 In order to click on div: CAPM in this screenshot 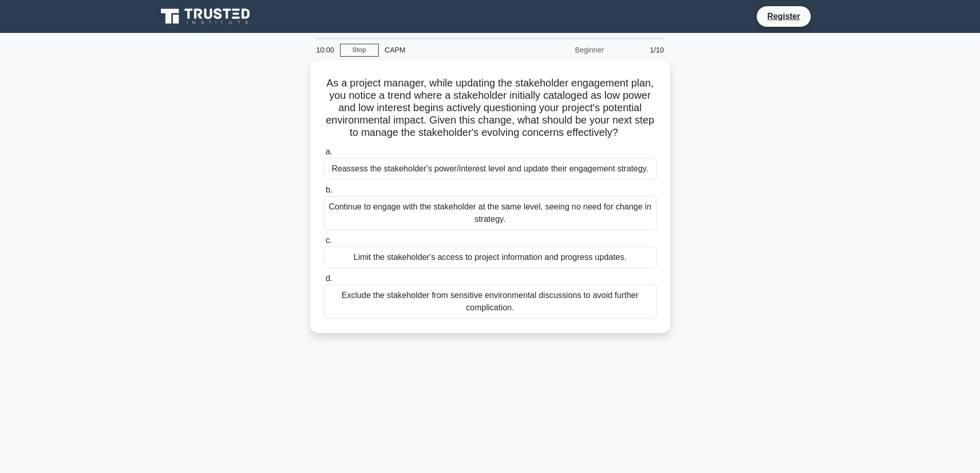, I will do `click(449, 50)`.